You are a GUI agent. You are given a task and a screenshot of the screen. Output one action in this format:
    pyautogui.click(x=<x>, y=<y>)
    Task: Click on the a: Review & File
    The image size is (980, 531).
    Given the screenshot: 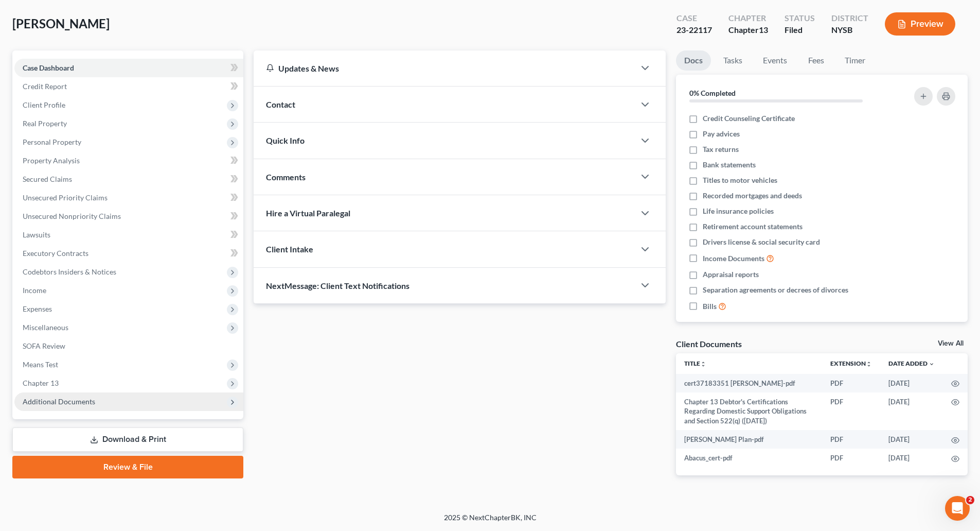 What is the action you would take?
    pyautogui.click(x=128, y=467)
    